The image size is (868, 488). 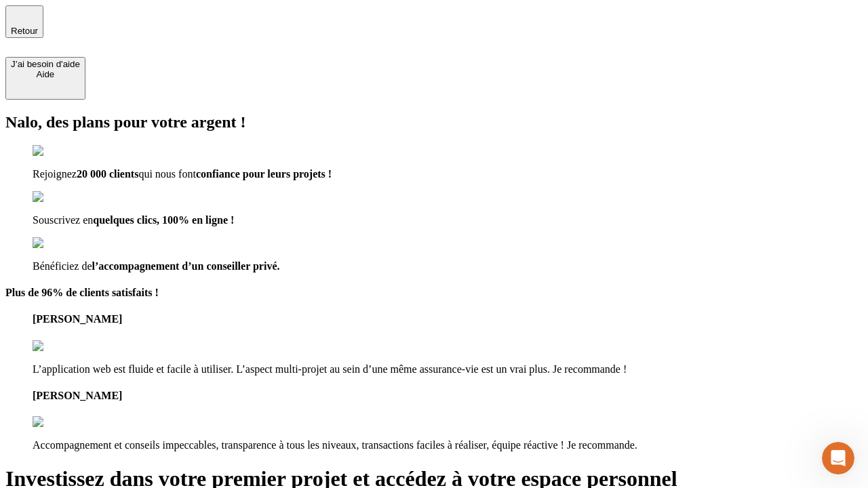 What do you see at coordinates (62, 266) in the screenshot?
I see `span: Bénéficiez de` at bounding box center [62, 266].